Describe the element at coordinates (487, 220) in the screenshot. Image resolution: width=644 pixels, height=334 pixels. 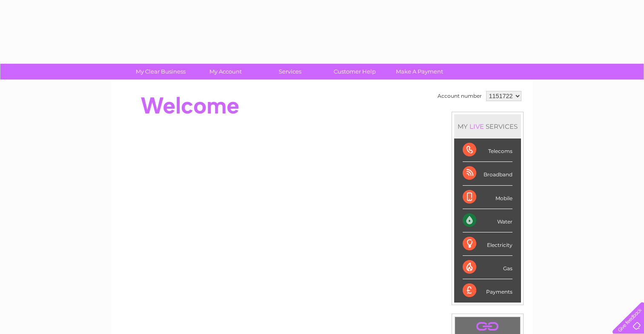
I see `div: Water` at that location.